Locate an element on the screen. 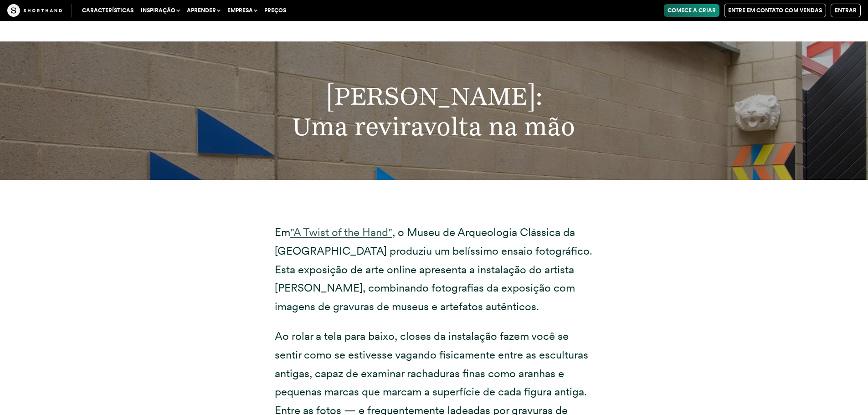  a: Características is located at coordinates (108, 10).